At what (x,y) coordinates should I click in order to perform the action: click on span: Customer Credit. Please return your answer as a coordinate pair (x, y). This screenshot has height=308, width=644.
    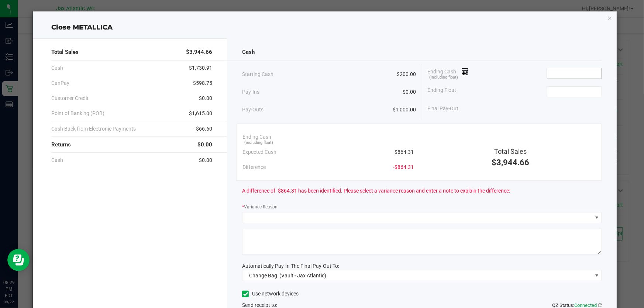
    Looking at the image, I should click on (70, 98).